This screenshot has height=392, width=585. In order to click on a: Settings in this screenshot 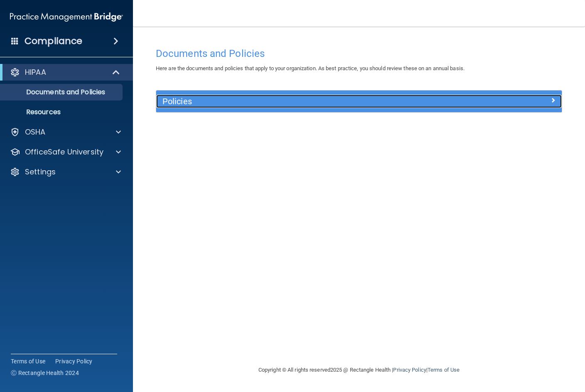, I will do `click(65, 172)`.